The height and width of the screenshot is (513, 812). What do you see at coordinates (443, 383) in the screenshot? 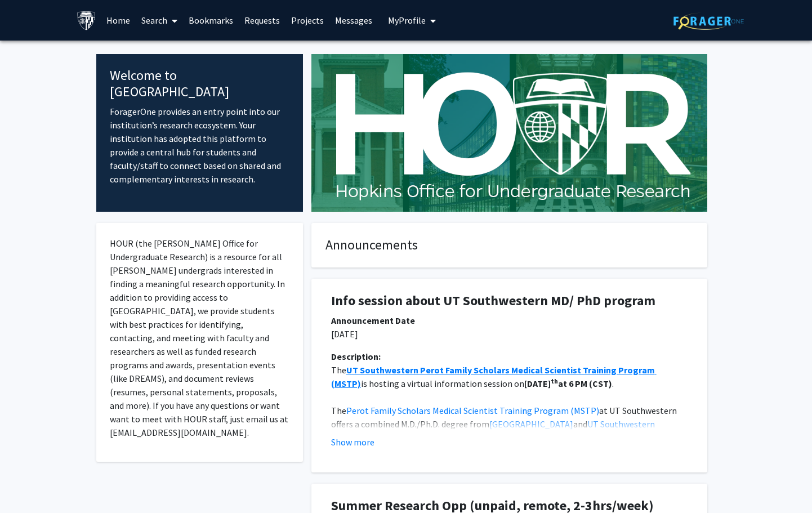
I see `span: is hosting a virtual information session on` at bounding box center [443, 383].